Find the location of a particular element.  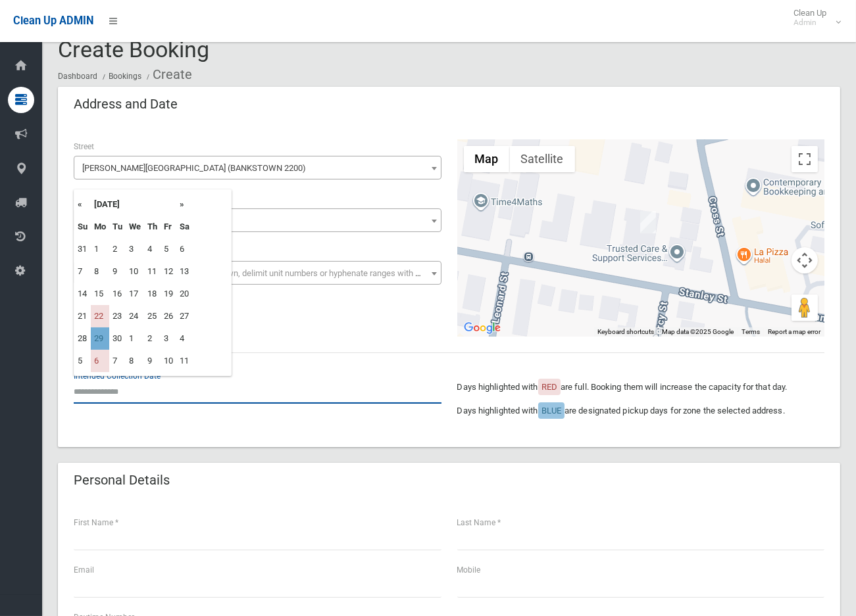

td: 16 is located at coordinates (117, 294).